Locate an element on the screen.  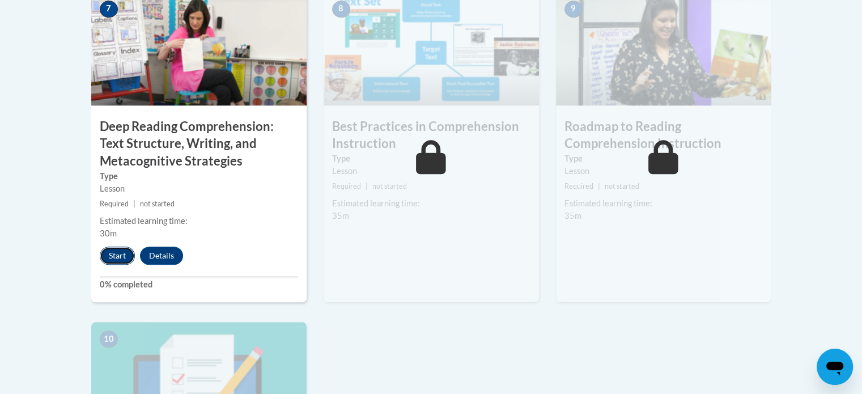
h3: Roadmap to Reading Comprehension Instruction is located at coordinates (663, 135).